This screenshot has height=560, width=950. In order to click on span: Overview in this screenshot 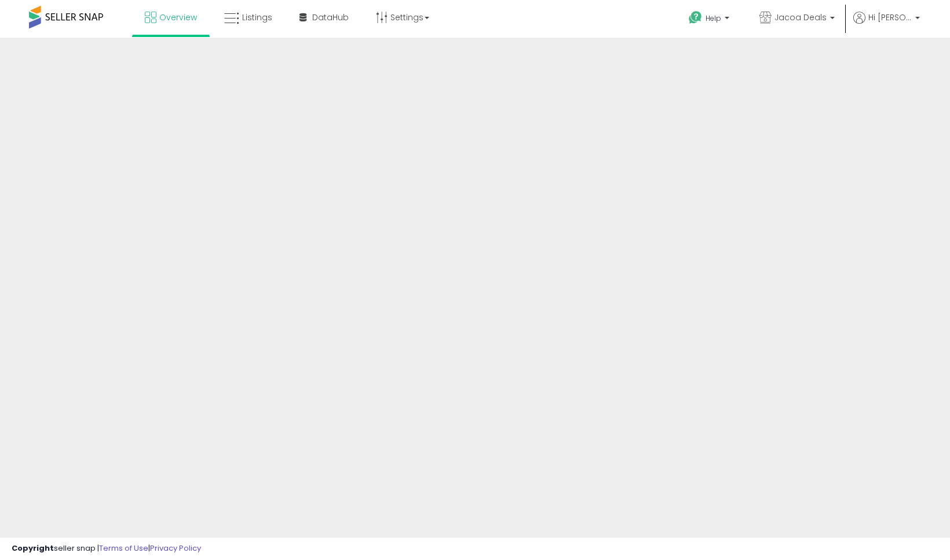, I will do `click(178, 17)`.